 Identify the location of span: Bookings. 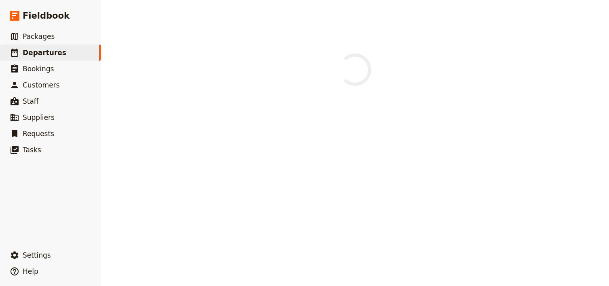
(38, 69).